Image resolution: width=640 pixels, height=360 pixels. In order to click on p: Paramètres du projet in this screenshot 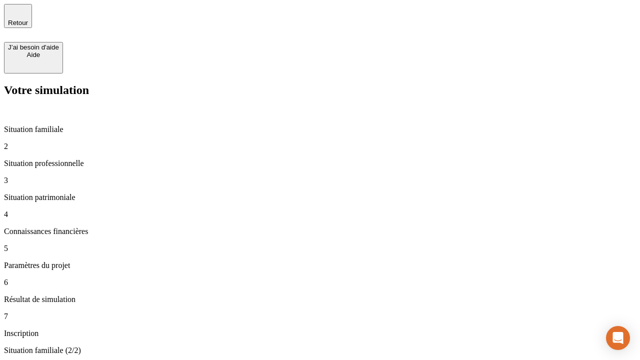, I will do `click(320, 265)`.